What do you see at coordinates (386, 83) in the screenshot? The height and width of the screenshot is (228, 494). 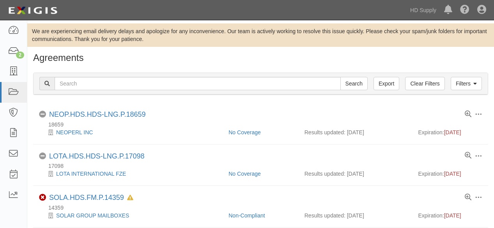 I see `a: Export` at bounding box center [386, 83].